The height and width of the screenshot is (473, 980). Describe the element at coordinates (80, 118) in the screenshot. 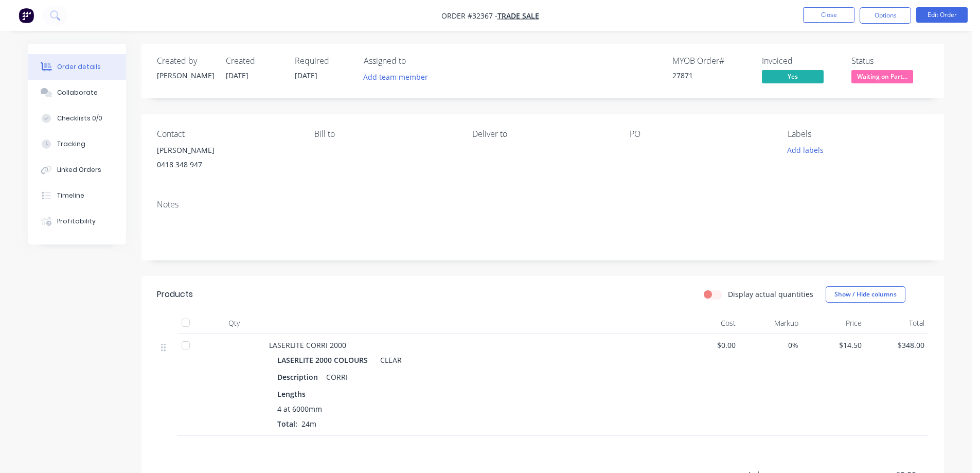

I see `div: Checklists 0/0` at that location.